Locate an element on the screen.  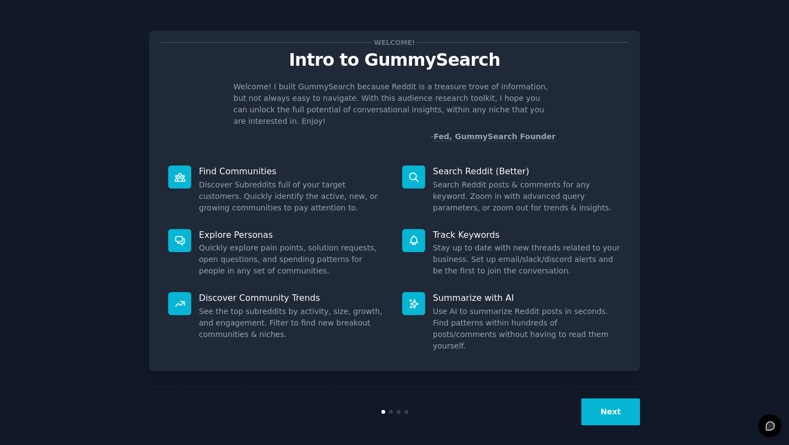
a: Fed, GummySearch Founder is located at coordinates (494, 136).